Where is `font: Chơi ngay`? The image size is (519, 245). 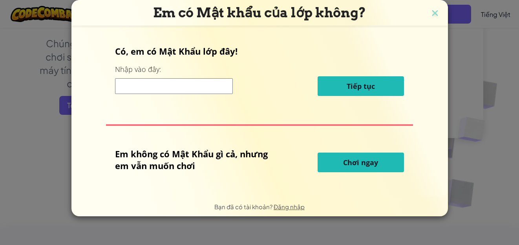
font: Chơi ngay is located at coordinates (361, 162).